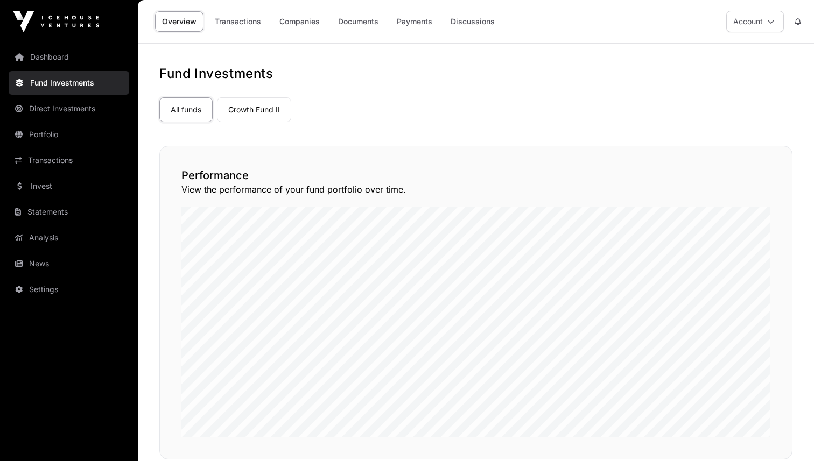  Describe the element at coordinates (69, 186) in the screenshot. I see `a: Invest` at that location.